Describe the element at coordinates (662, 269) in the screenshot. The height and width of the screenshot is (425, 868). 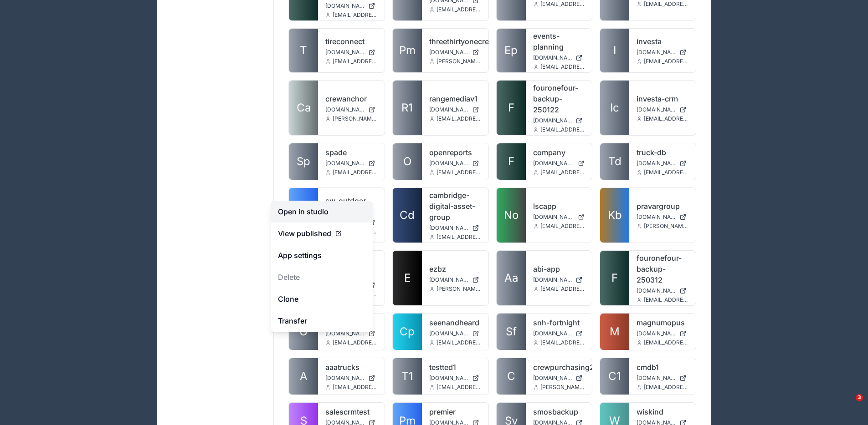
I see `a: fouronefour-backup-250312` at that location.